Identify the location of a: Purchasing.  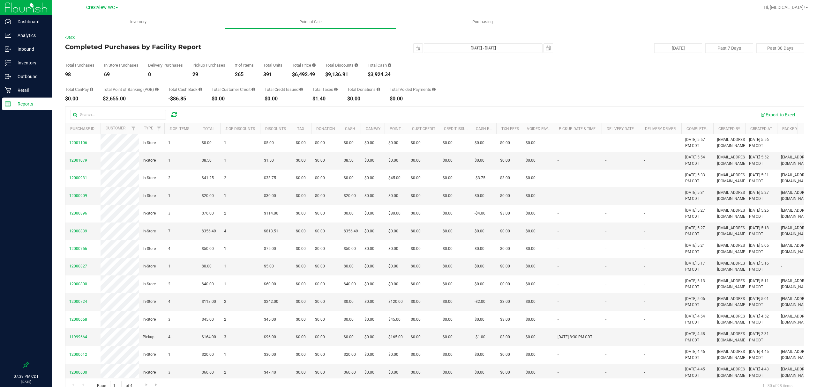
(482, 22).